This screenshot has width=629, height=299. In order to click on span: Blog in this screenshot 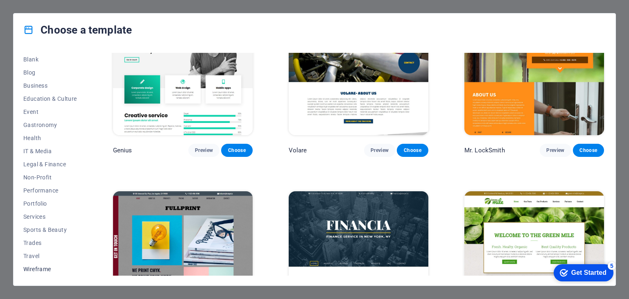, I will do `click(50, 72)`.